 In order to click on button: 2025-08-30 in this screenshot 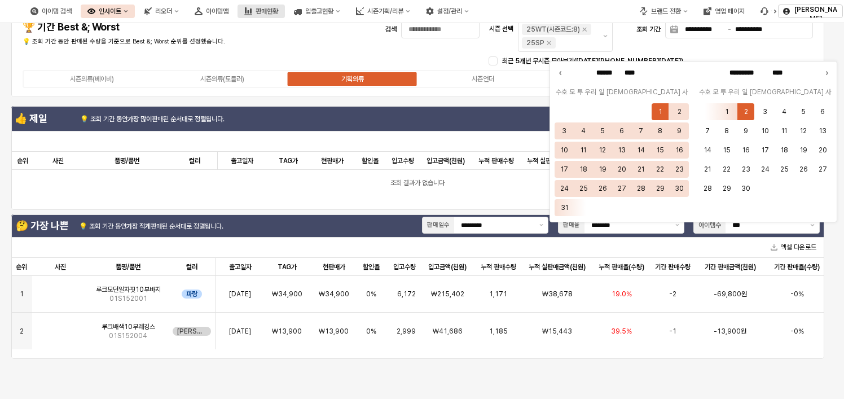, I will do `click(679, 188)`.